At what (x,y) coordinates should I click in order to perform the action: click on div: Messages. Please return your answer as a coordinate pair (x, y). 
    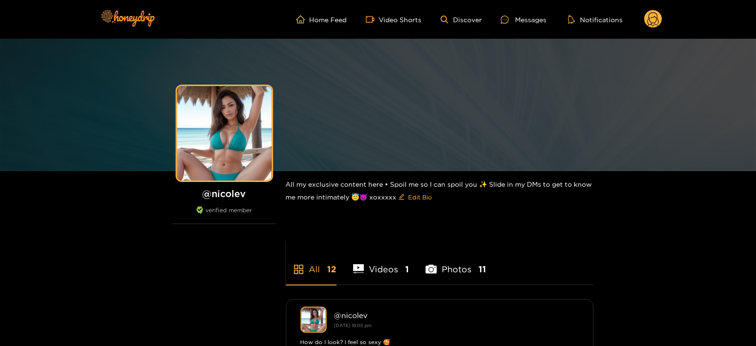
    Looking at the image, I should click on (524, 19).